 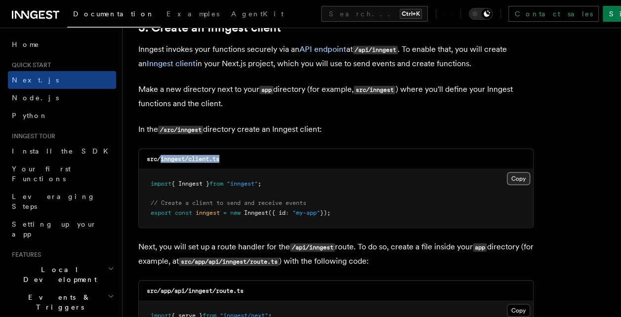 What do you see at coordinates (336, 96) in the screenshot?
I see `p: Make a new directory next to your directory (for example, ) where you'll define your Inngest func...` at bounding box center [336, 96].